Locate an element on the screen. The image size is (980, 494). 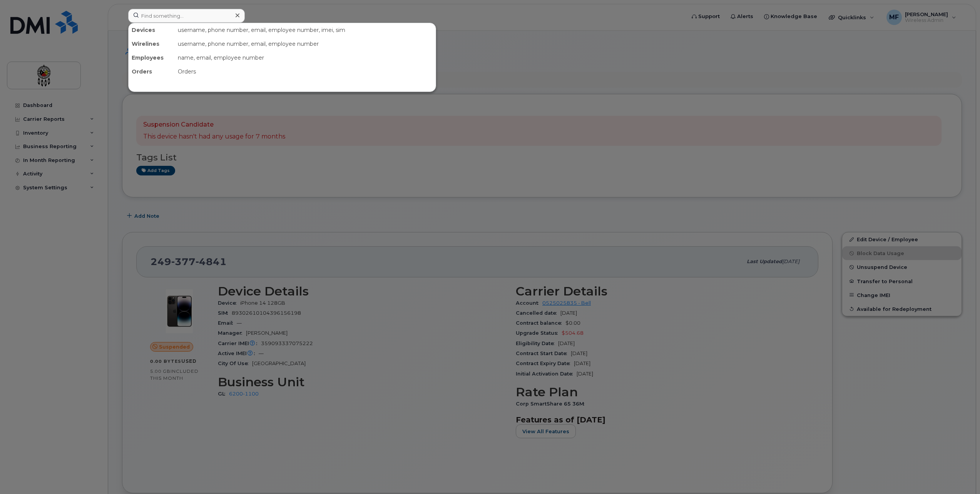
div: username, phone number, email, employee number is located at coordinates (305, 44).